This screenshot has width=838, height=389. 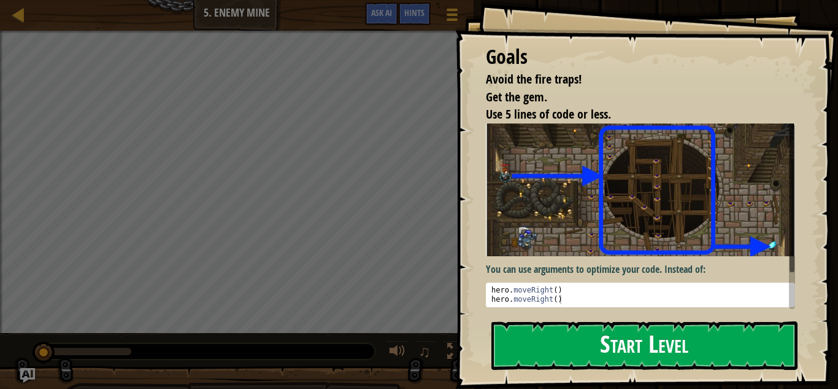 What do you see at coordinates (452, 17) in the screenshot?
I see `button: Show game menu` at bounding box center [452, 17].